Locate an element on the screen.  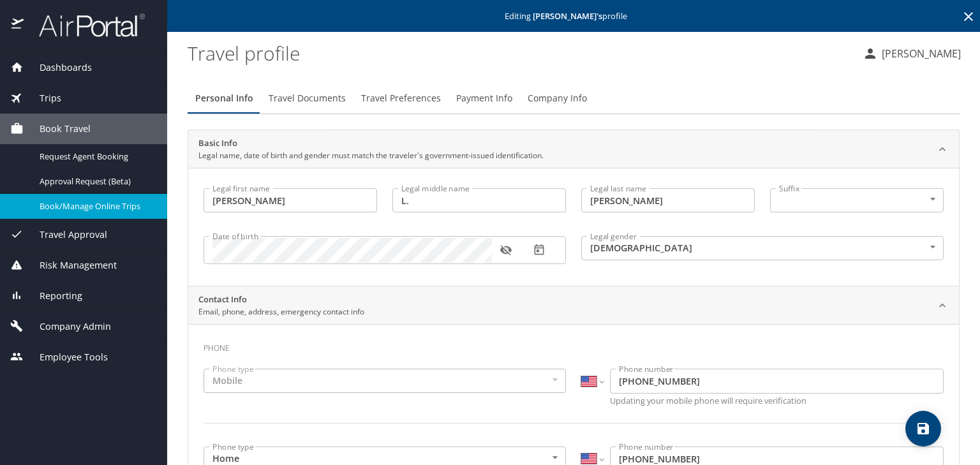
h2: Contact Info is located at coordinates (281, 300).